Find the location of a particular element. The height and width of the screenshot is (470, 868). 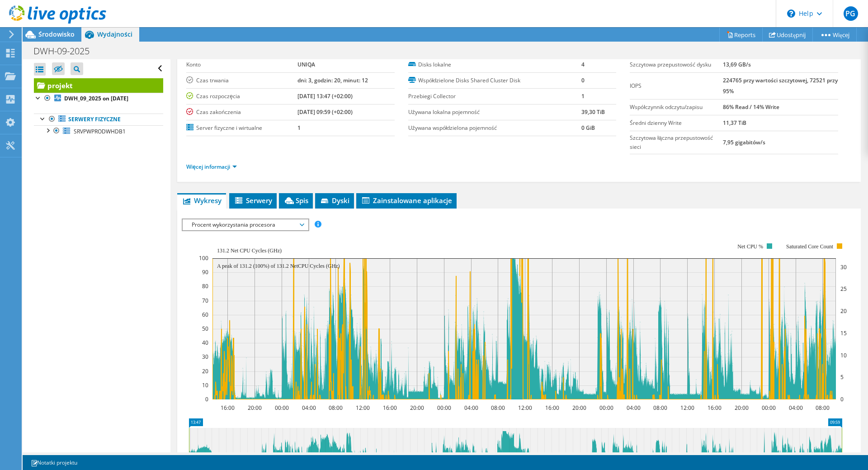

b: 0 is located at coordinates (583, 80).